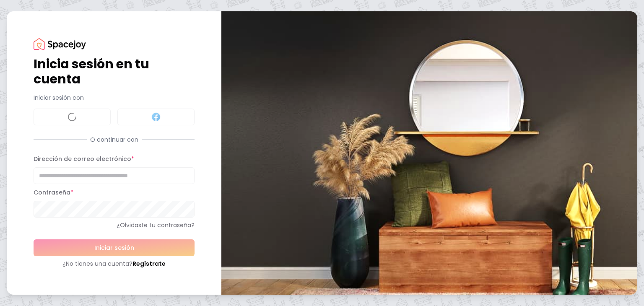 The width and height of the screenshot is (644, 306). Describe the element at coordinates (82, 159) in the screenshot. I see `font: Dirección de correo electrónico` at that location.